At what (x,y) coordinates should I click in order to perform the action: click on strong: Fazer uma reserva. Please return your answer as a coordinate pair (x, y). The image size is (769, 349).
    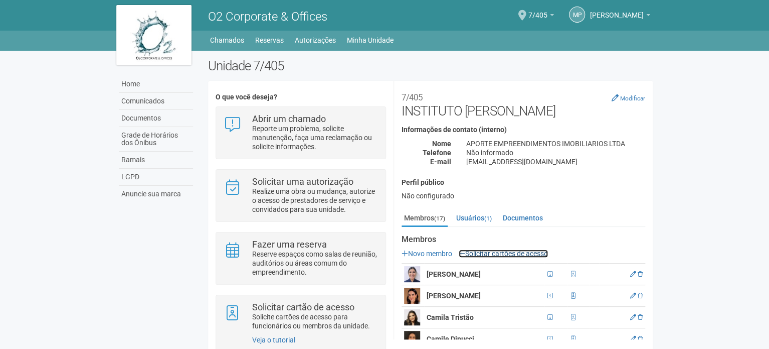
    Looking at the image, I should click on (289, 244).